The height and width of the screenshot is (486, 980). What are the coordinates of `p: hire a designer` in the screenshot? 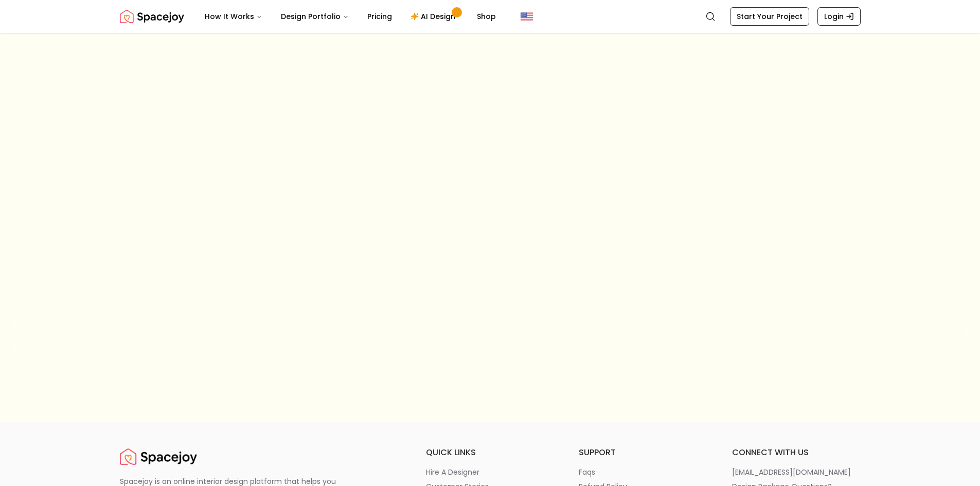 It's located at (452, 472).